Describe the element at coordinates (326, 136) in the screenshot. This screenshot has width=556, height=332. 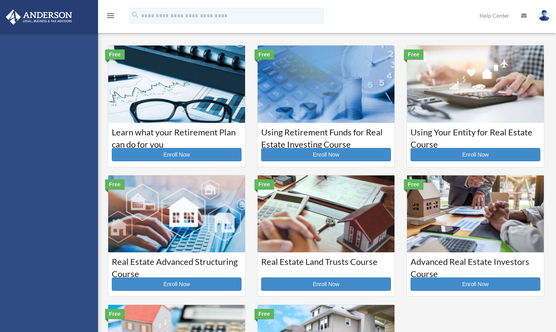
I see `h3: Using Retirement Funds for Real Estate Investing Course` at that location.